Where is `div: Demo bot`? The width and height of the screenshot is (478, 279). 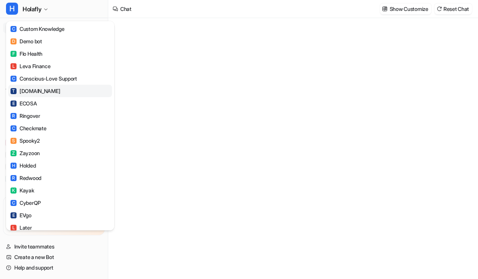 div: Demo bot is located at coordinates (26, 41).